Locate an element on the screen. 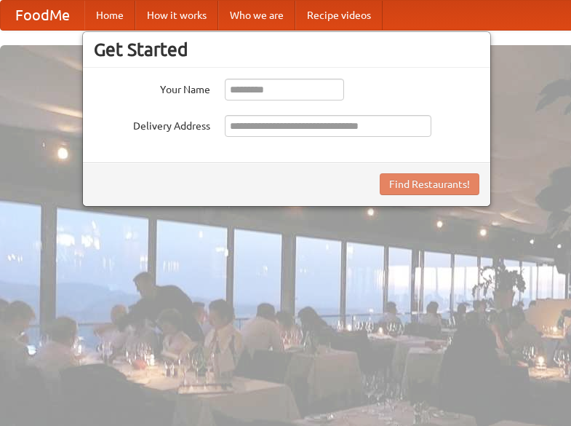 This screenshot has height=426, width=571. h3: Get Started is located at coordinates (287, 50).